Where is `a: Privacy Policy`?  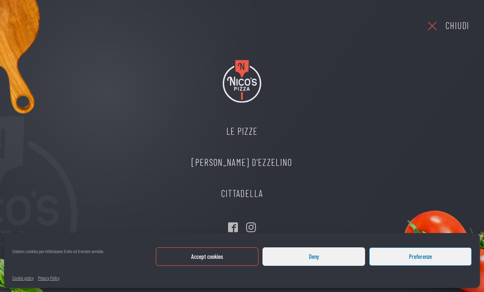
a: Privacy Policy is located at coordinates (48, 278).